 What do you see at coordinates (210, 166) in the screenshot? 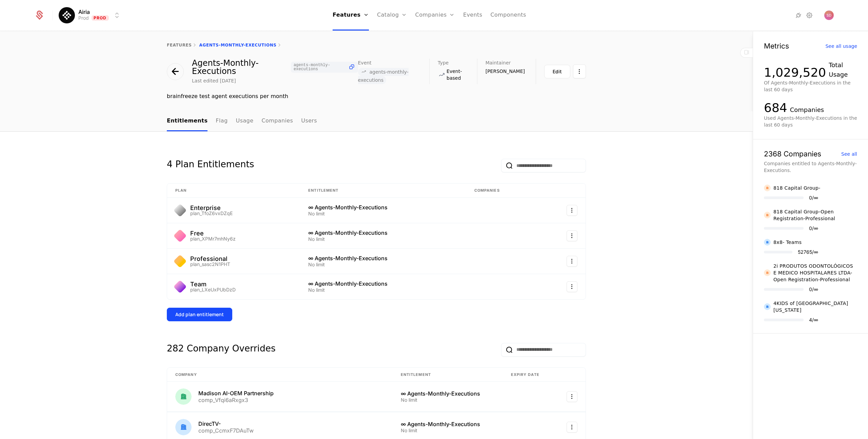
I see `div: 4 Plan Entitlements` at bounding box center [210, 166].